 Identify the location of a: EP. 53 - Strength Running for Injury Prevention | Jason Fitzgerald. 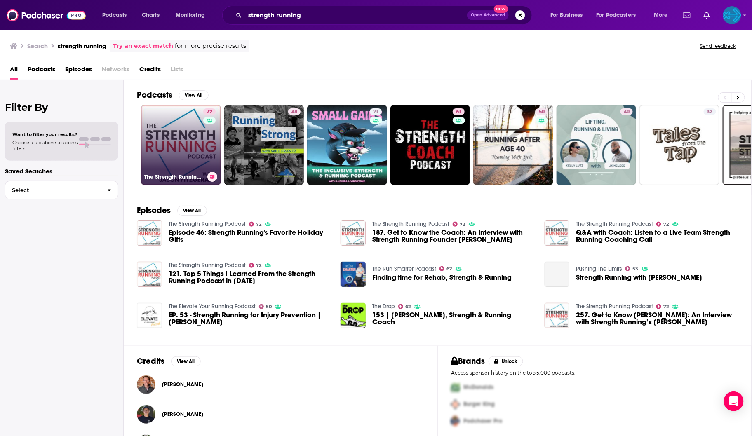
(149, 315).